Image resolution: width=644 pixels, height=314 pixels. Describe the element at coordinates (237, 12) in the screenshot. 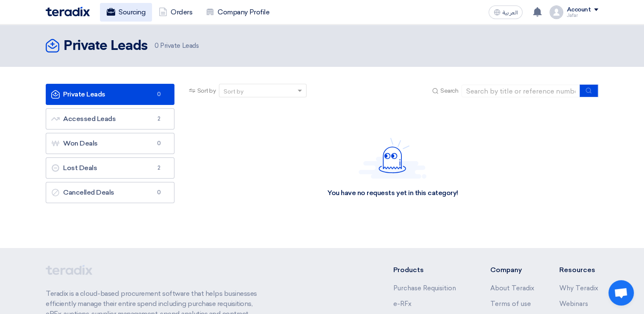

I see `a: Company Profile` at that location.